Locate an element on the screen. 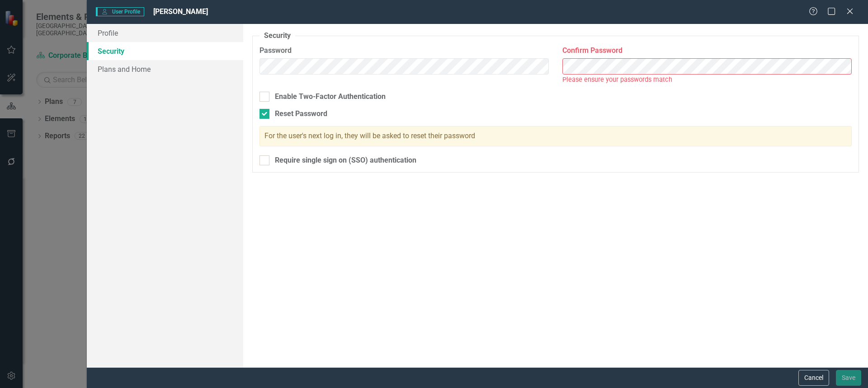 The height and width of the screenshot is (388, 868). div: Require single sign on (SSO) authentication is located at coordinates (346, 160).